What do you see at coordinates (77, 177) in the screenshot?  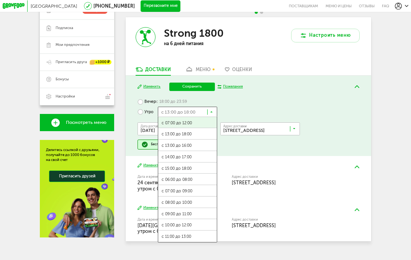 I see `a: Пригласить друзей` at bounding box center [77, 177].